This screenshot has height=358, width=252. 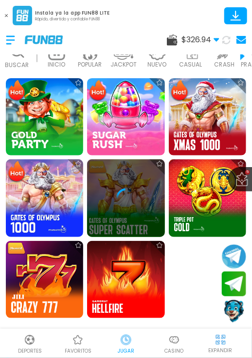 I want to click on button: Join telegram, so click(x=234, y=284).